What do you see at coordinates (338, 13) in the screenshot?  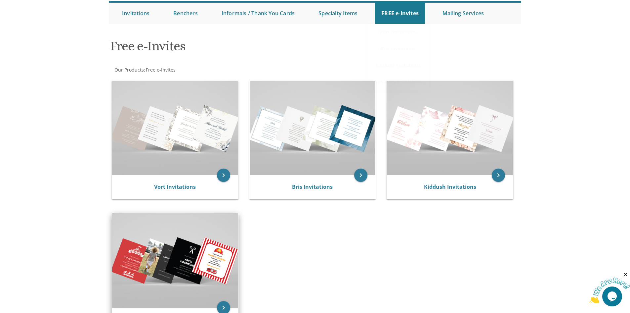 I see `a: Specialty Items` at bounding box center [338, 13].